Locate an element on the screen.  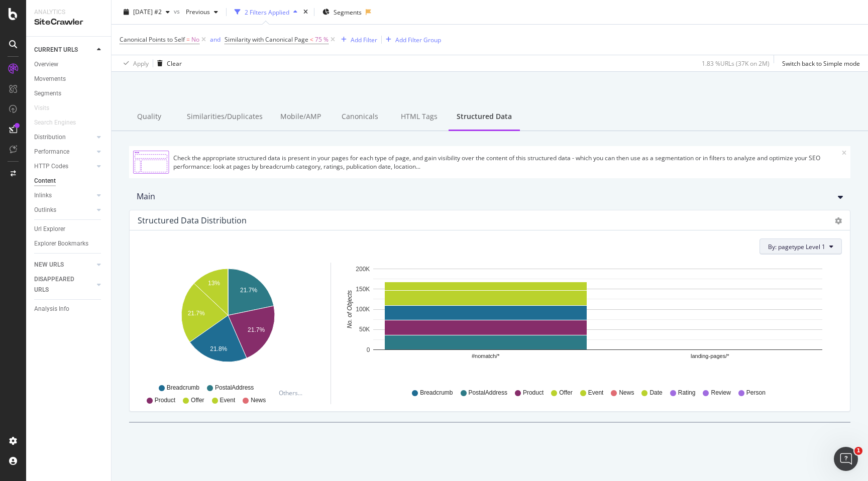
div: Url Explorer is located at coordinates (50, 229).